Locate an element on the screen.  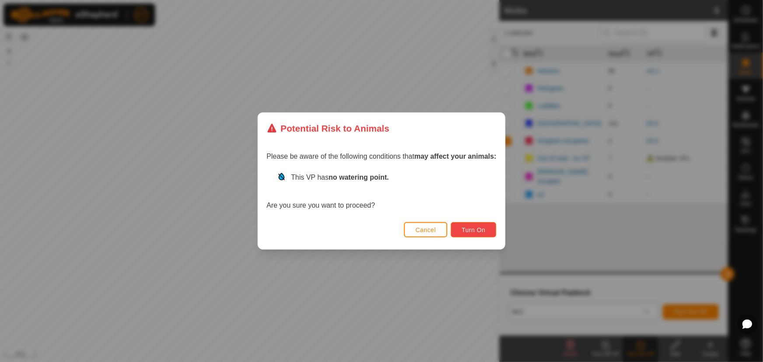
div: Potential Risk to Animals is located at coordinates (328, 128).